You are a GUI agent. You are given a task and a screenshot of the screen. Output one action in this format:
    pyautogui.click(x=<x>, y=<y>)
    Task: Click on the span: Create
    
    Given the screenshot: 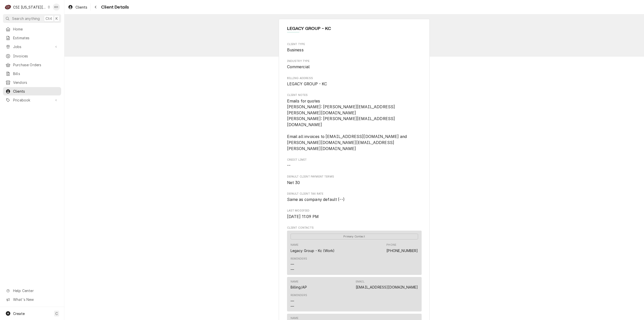 What is the action you would take?
    pyautogui.click(x=19, y=313)
    